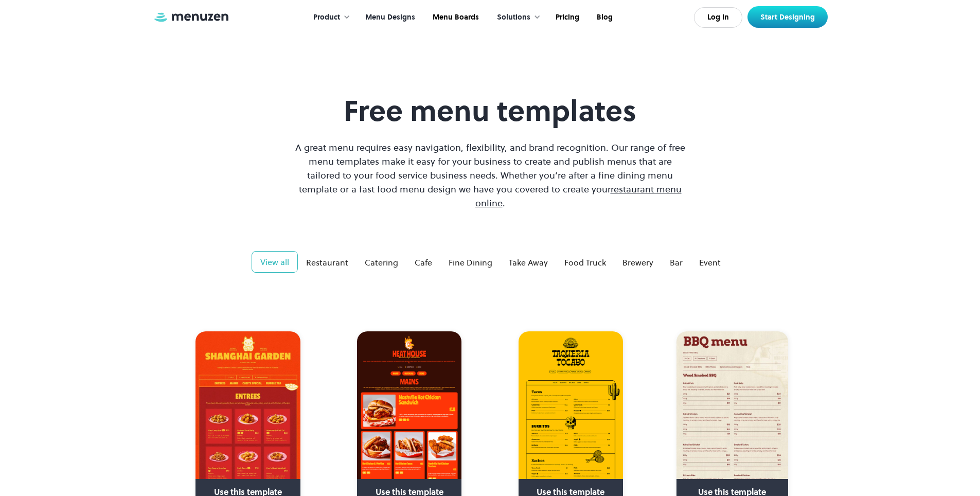  What do you see at coordinates (718, 17) in the screenshot?
I see `a: Log In` at bounding box center [718, 17].